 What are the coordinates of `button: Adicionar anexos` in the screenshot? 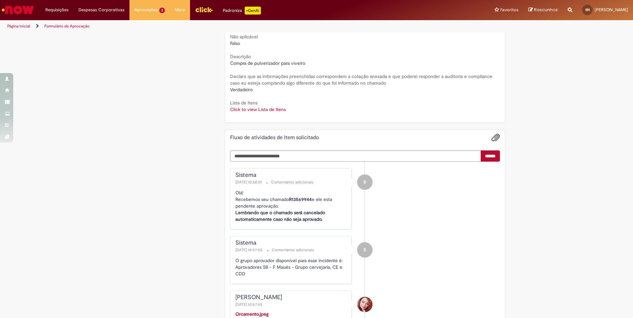 It's located at (495, 138).